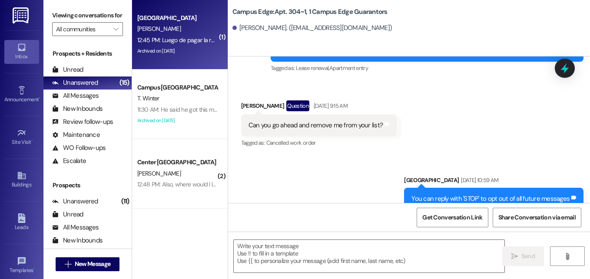 The height and width of the screenshot is (279, 590). What do you see at coordinates (22, 137) in the screenshot?
I see `a: Site Visit •` at bounding box center [22, 137].